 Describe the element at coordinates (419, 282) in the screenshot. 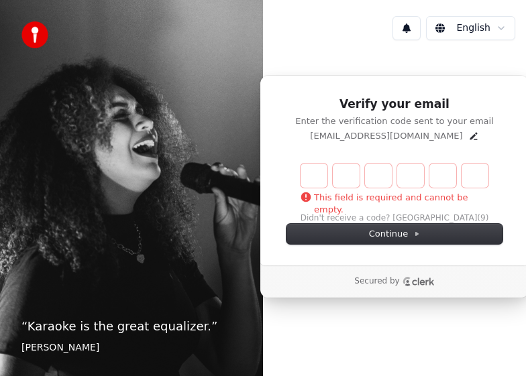

I see `a: Clerk logo` at that location.